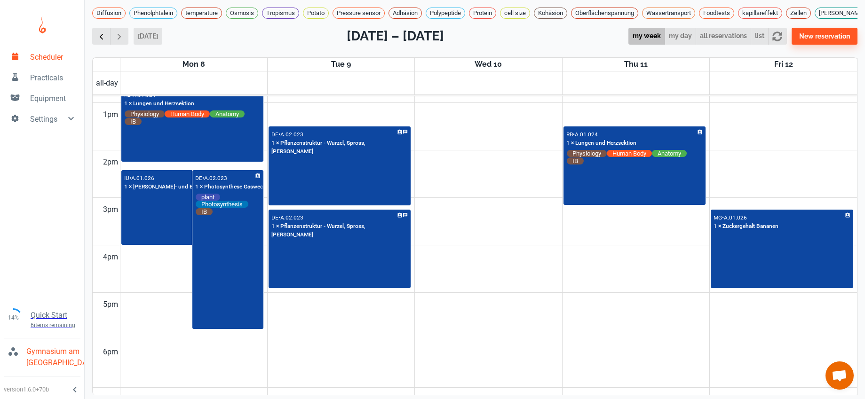 Image resolution: width=865 pixels, height=399 pixels. What do you see at coordinates (550, 13) in the screenshot?
I see `div: Kohäsion` at bounding box center [550, 13].